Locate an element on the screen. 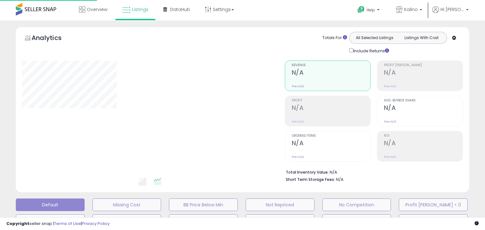  a: Terms of Use is located at coordinates (67, 224).